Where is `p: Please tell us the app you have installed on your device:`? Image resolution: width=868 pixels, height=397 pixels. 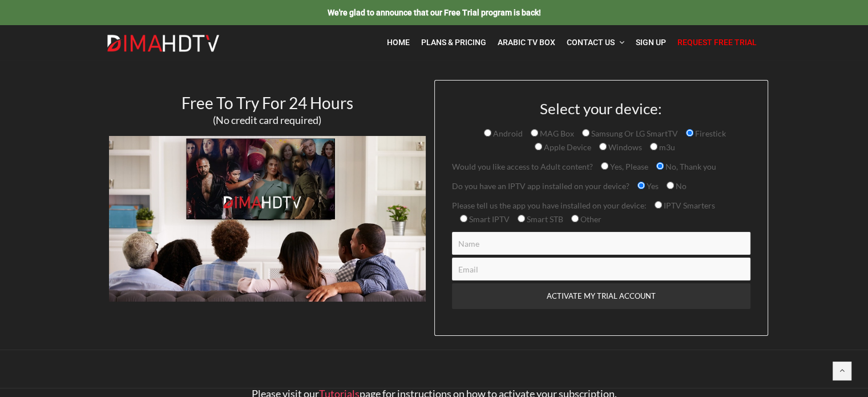 p: Please tell us the app you have installed on your device: is located at coordinates (601, 212).